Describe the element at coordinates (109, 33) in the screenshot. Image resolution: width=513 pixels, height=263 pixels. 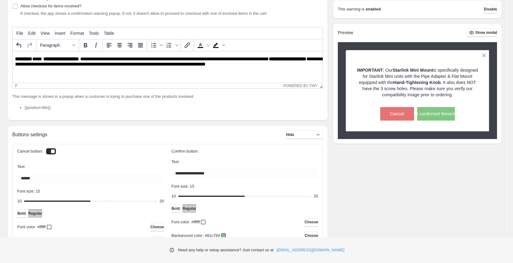
I see `span: Table` at that location.